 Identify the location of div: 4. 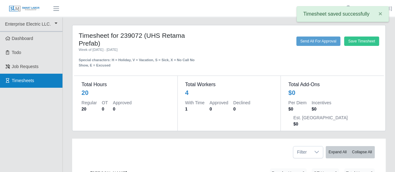
(187, 93).